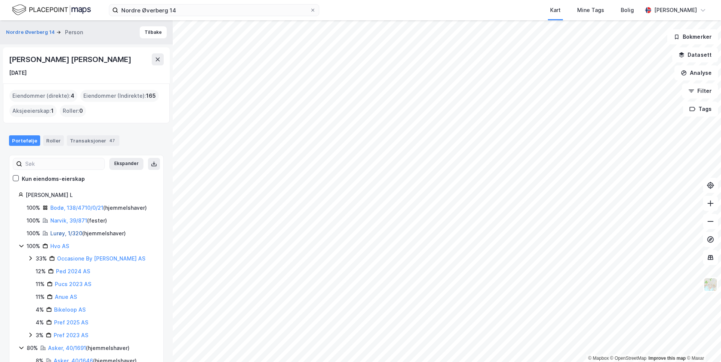  What do you see at coordinates (66, 233) in the screenshot?
I see `a: Lurøy, 1/320` at bounding box center [66, 233].